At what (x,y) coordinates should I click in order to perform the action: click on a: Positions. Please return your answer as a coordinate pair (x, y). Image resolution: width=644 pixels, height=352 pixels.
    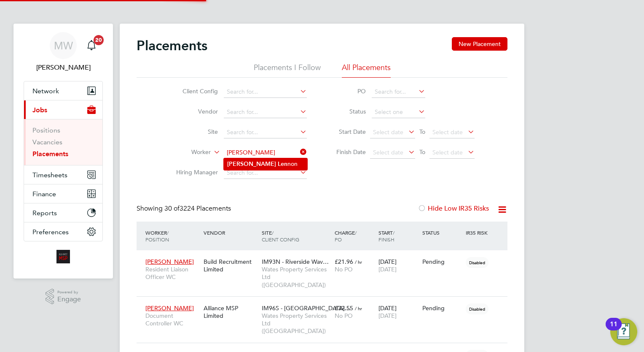
    Looking at the image, I should click on (47, 130).